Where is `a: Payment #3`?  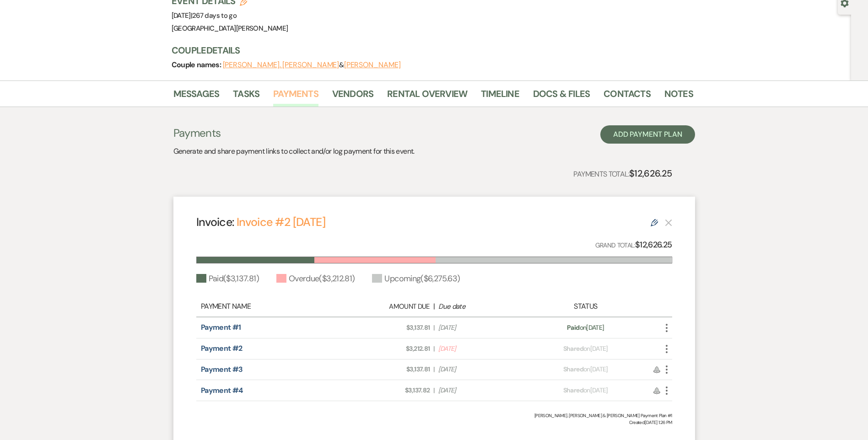 a: Payment #3 is located at coordinates (222, 369).